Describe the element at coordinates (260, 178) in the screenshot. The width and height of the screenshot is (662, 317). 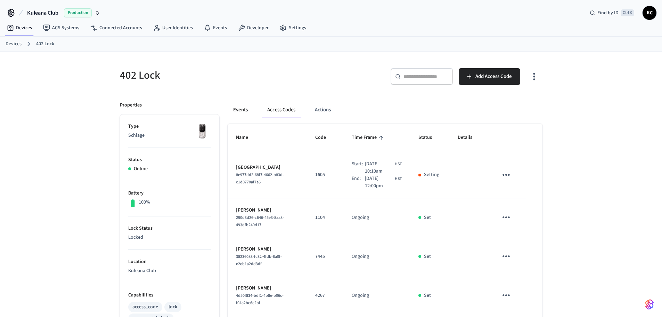
I see `span: 8e977dd2-68f7-4662-b83d-c1d0770af7a6` at that location.